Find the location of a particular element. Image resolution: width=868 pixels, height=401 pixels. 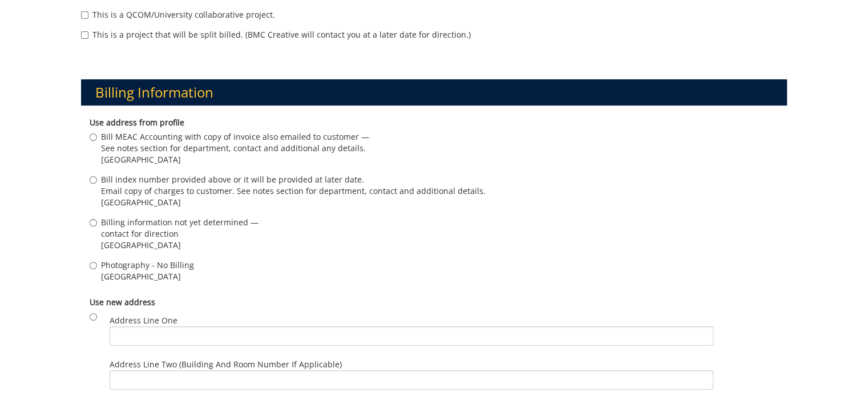

span: See notes section for department, contact and additional any details. is located at coordinates (235, 148).